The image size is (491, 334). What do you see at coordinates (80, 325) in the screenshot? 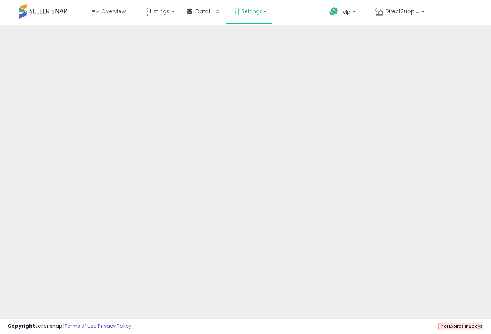
I see `a: Terms of Use` at bounding box center [80, 325].